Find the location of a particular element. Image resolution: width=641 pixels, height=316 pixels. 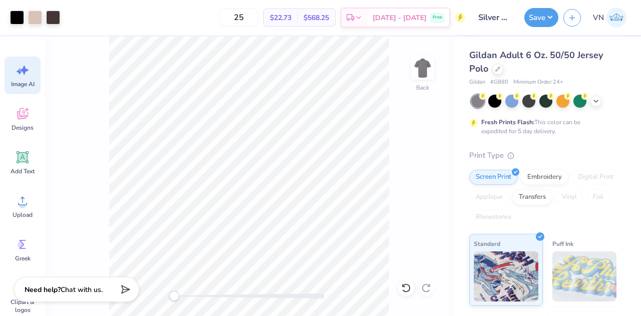

span: Greek is located at coordinates (23, 259).